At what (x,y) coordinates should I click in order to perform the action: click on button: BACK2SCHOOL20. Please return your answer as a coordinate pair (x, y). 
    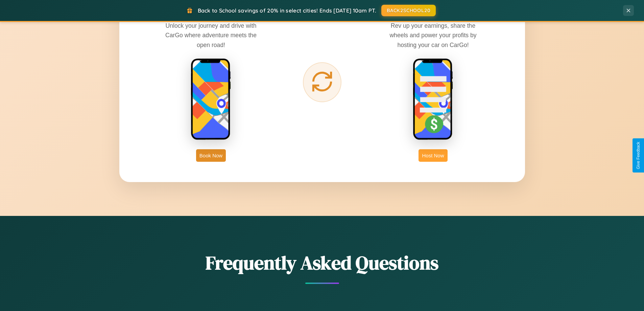
    Looking at the image, I should click on (408, 11).